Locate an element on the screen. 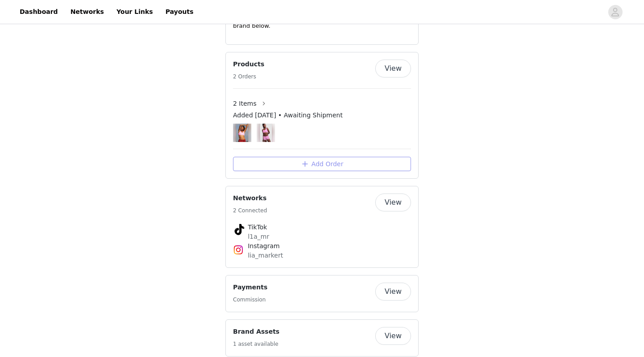 This screenshot has width=644, height=357. span: 2 Items is located at coordinates (245, 103).